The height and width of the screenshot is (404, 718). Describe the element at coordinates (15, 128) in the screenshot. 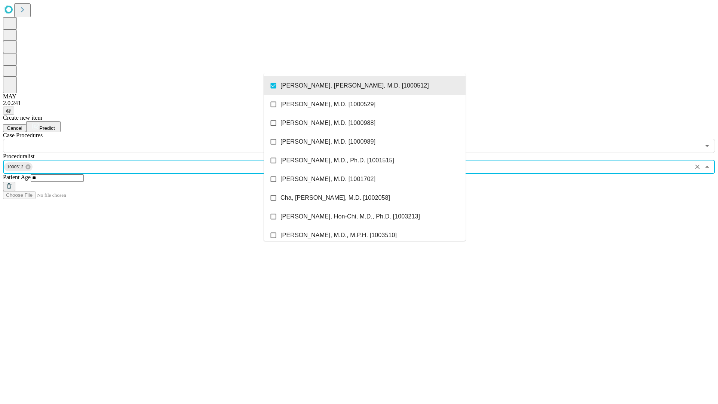

I see `button: Cancel` at that location.